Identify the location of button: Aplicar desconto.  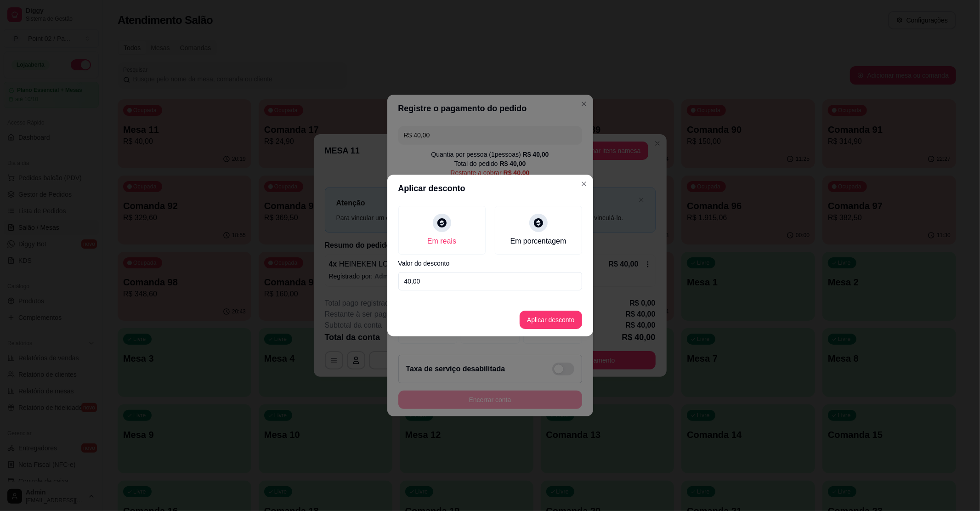
(551, 320).